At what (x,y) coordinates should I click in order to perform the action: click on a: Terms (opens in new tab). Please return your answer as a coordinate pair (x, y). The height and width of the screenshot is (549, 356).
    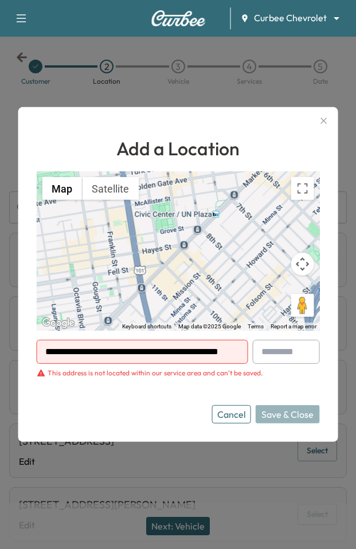
    Looking at the image, I should click on (256, 326).